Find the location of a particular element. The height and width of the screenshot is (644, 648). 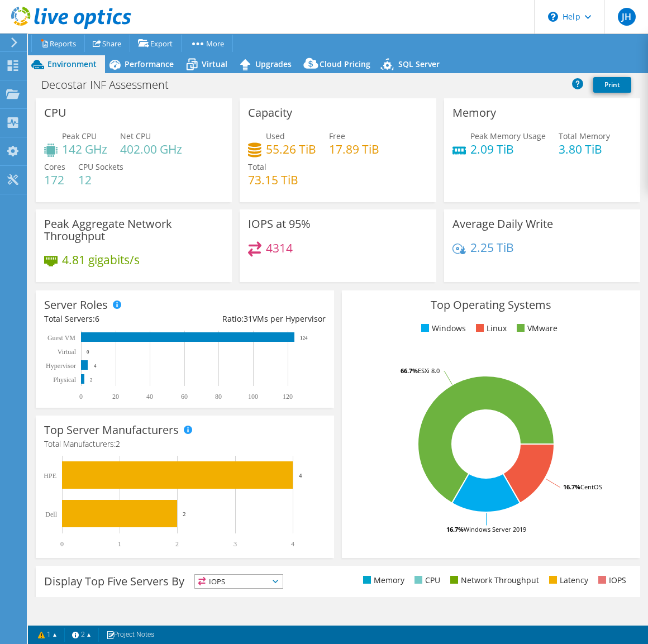

text: 120 is located at coordinates (287, 396).